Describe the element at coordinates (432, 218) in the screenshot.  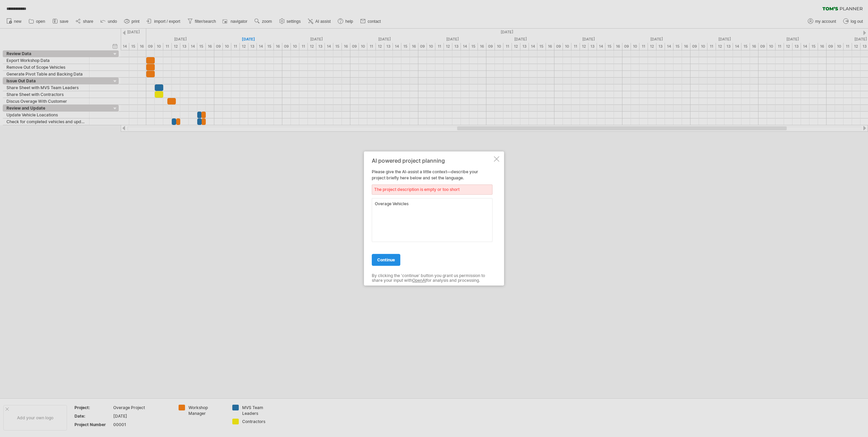
I see `div: Please give the AI-assist a little context—describe your project briefly here below and set the l...` at that location.